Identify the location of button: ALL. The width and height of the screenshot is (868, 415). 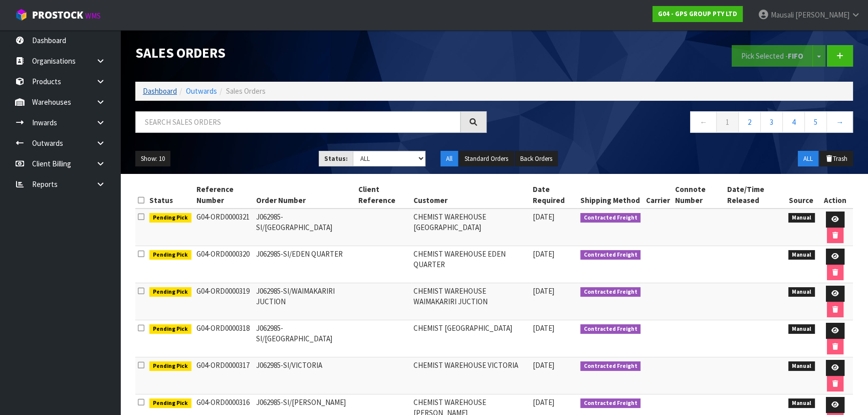
(809, 158).